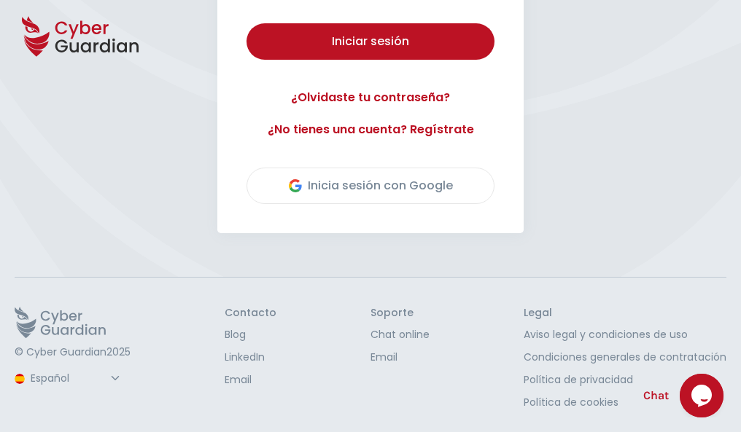  I want to click on h3: Legal, so click(625, 314).